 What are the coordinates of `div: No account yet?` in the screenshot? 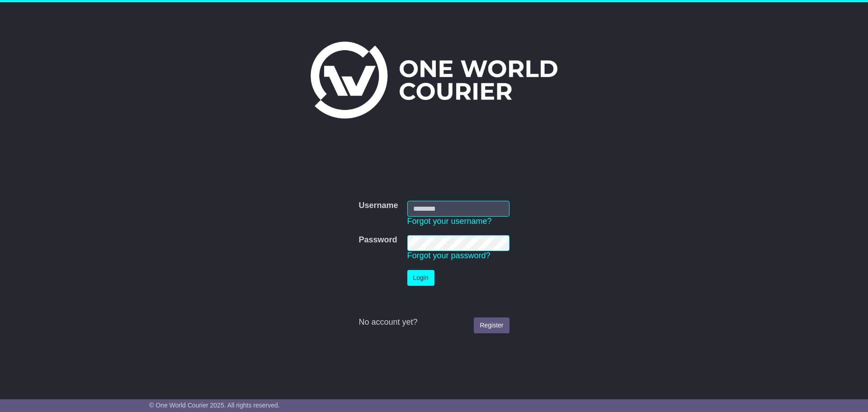 It's located at (434, 322).